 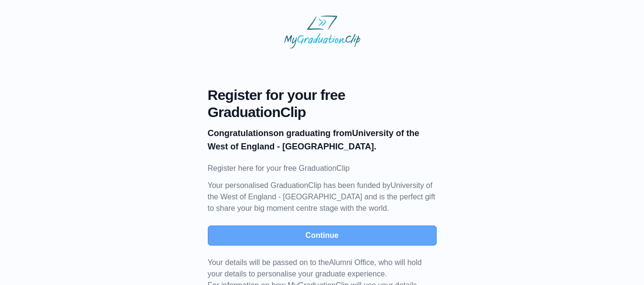 I want to click on img: MyGraduationClip, so click(x=322, y=32).